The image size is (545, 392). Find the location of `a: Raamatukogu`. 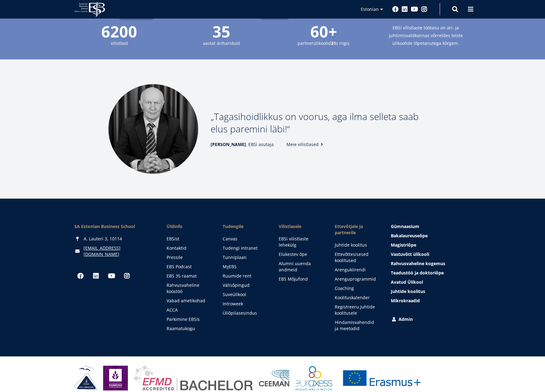

a: Raamatukogu is located at coordinates (188, 328).